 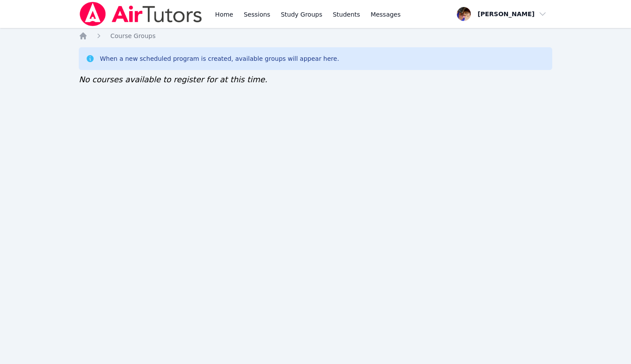 I want to click on nav: Breadcrumb, so click(x=316, y=36).